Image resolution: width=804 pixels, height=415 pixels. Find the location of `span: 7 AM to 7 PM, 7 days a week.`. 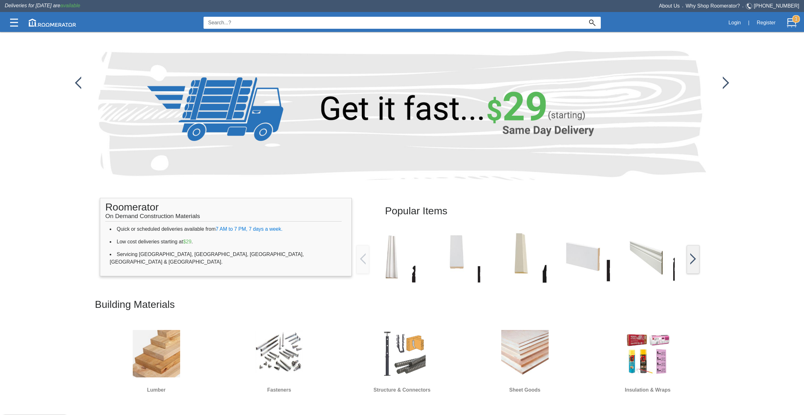

span: 7 AM to 7 PM, 7 days a week. is located at coordinates (249, 229).